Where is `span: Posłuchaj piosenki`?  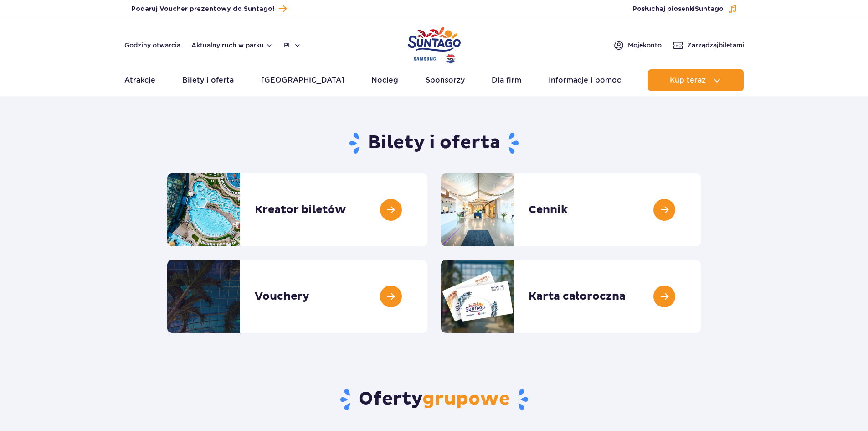
span: Posłuchaj piosenki is located at coordinates (678, 9).